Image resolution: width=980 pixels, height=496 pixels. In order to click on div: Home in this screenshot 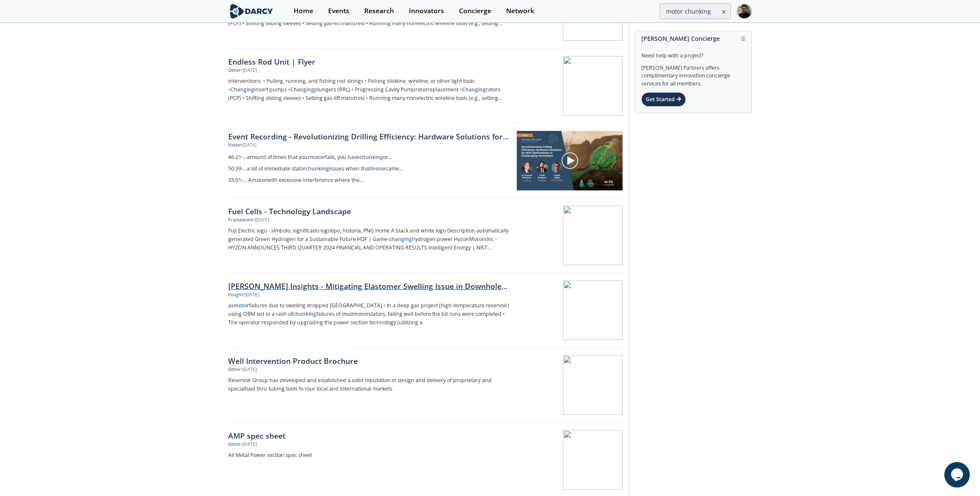, I will do `click(303, 11)`.